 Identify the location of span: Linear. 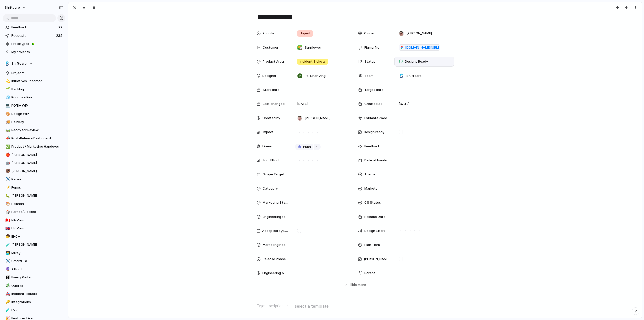
(267, 146).